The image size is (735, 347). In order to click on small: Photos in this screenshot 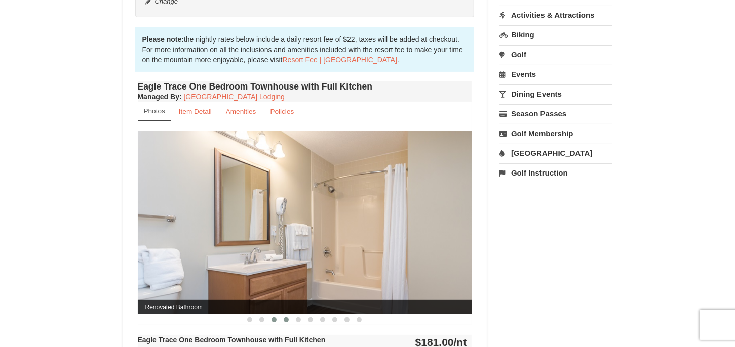, I will do `click(154, 111)`.